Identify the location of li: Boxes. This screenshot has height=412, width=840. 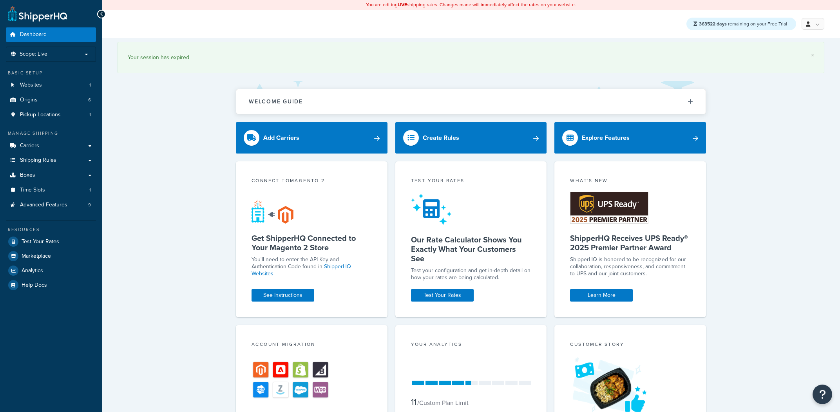
(51, 175).